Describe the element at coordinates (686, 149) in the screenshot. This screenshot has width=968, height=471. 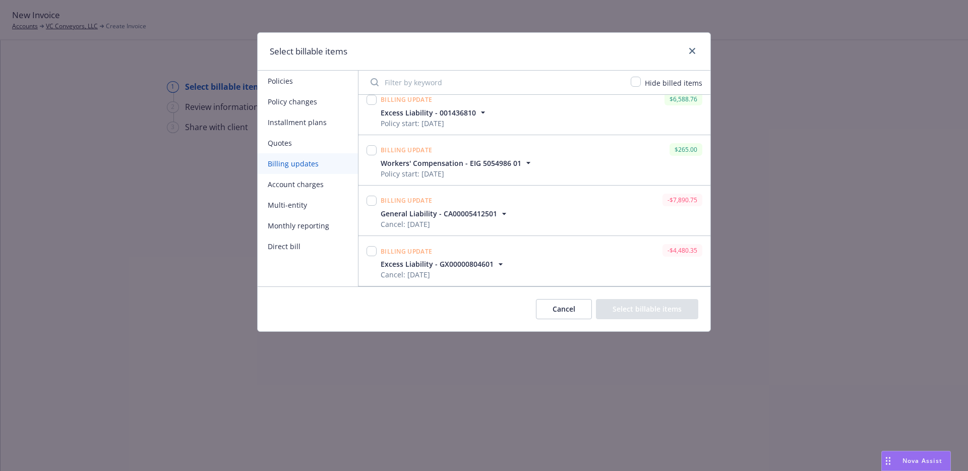
I see `div: $265.00` at that location.